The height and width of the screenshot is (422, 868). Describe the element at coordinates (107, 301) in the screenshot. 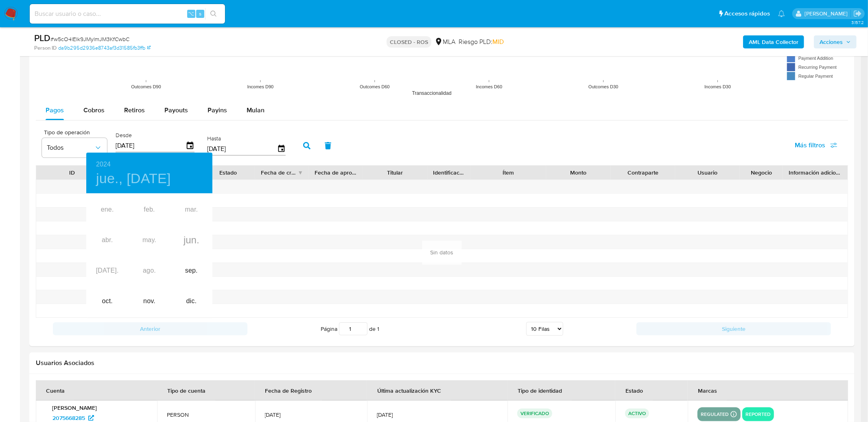

I see `div: oct.` at that location.